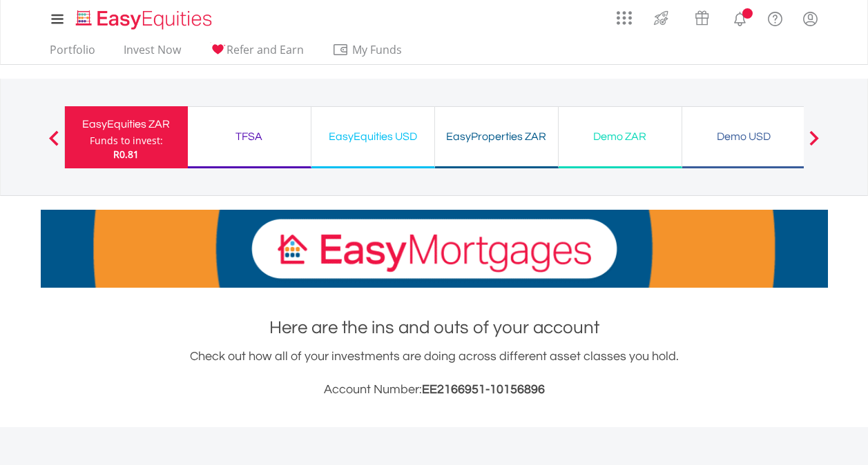 This screenshot has width=868, height=465. What do you see at coordinates (126, 124) in the screenshot?
I see `div: EasyEquities ZAR` at bounding box center [126, 124].